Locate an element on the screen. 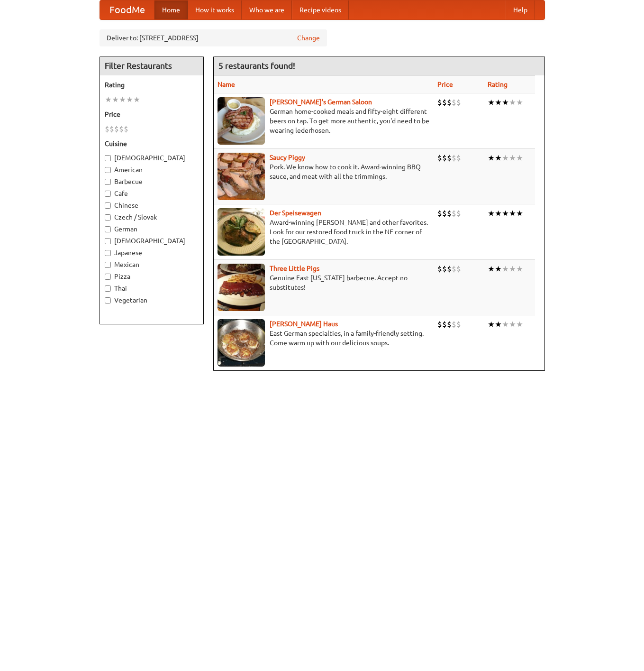 The image size is (644, 671). label: Pizza is located at coordinates (152, 276).